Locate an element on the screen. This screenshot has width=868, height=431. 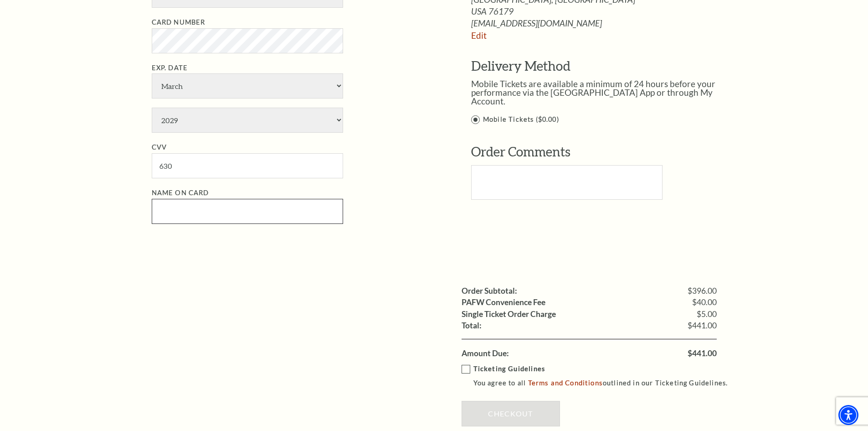
div: Accessibility Menu is located at coordinates (849, 415).